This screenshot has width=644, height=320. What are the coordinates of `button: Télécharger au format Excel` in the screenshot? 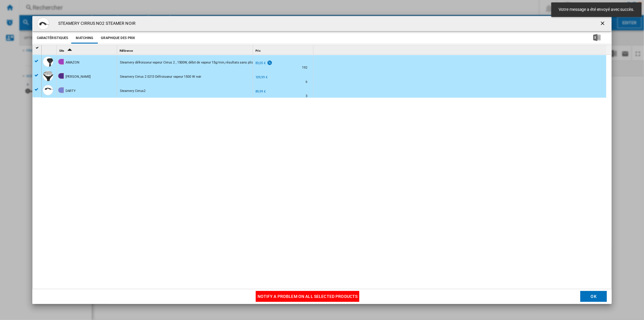 It's located at (596, 38).